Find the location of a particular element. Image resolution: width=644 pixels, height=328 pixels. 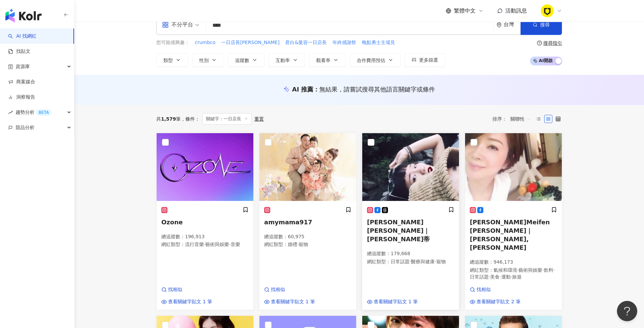

span: 1,579 is located at coordinates (168, 118).